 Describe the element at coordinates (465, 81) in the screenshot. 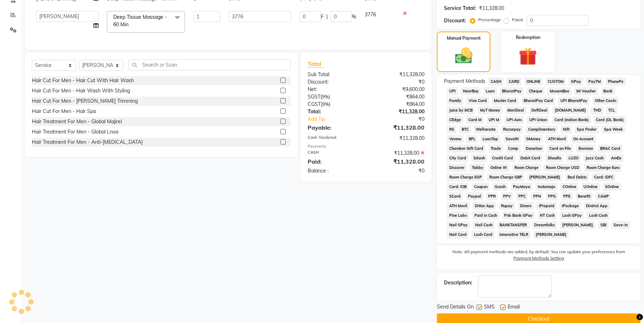

I see `span: Payment Methods` at that location.